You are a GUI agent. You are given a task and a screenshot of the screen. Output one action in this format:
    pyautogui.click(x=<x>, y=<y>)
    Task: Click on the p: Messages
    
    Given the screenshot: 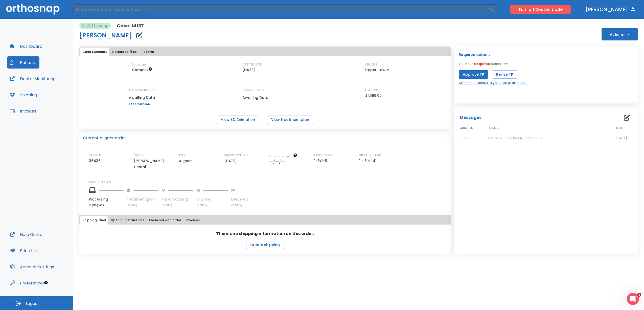 What is the action you would take?
    pyautogui.click(x=470, y=118)
    